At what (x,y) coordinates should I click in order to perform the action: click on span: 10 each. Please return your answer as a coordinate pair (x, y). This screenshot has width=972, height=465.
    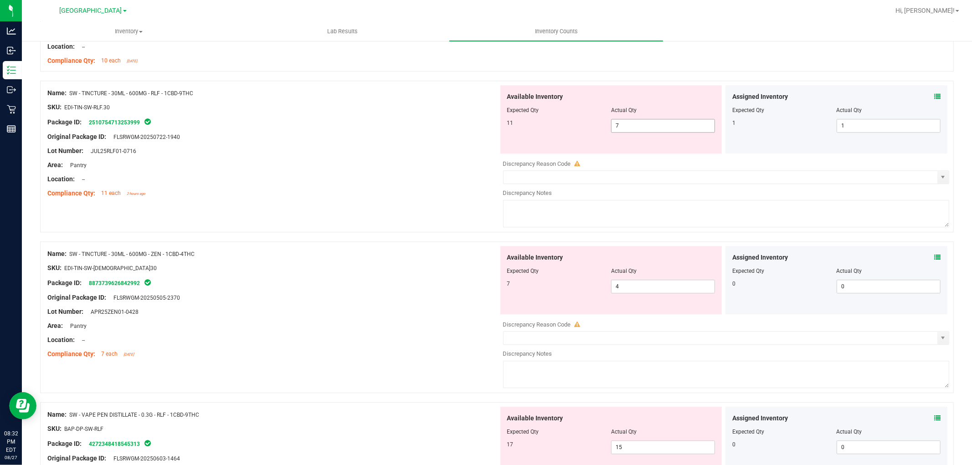
    Looking at the image, I should click on (111, 61).